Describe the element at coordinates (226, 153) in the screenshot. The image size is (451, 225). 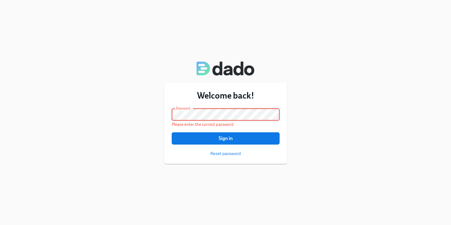
I see `span: Reset password` at that location.